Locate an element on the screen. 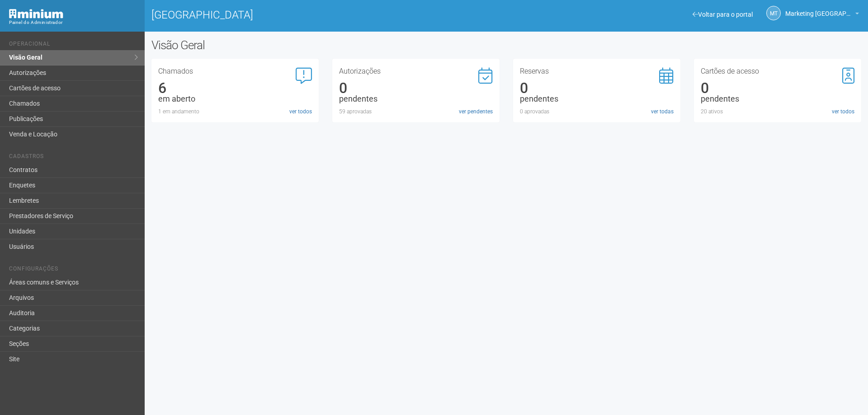  a: ver todas is located at coordinates (663, 112).